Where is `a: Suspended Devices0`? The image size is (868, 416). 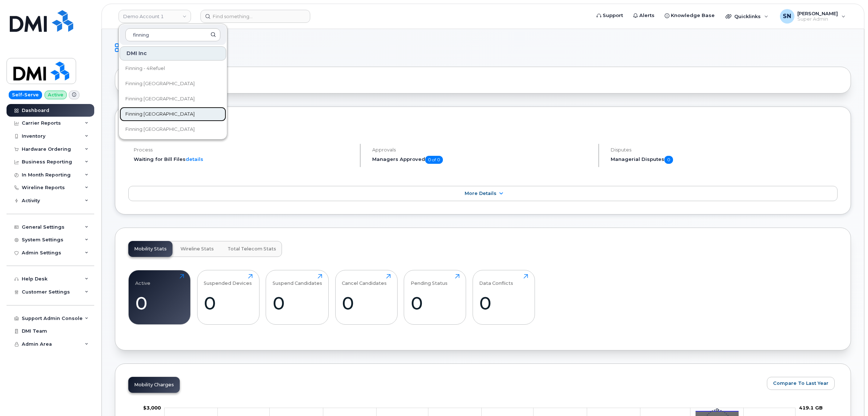
a: Suspended Devices0 is located at coordinates (228, 297).